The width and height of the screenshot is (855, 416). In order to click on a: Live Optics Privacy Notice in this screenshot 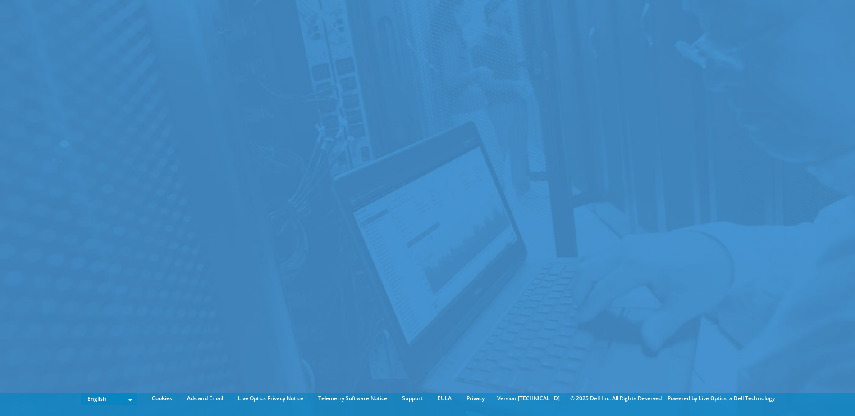, I will do `click(270, 399)`.